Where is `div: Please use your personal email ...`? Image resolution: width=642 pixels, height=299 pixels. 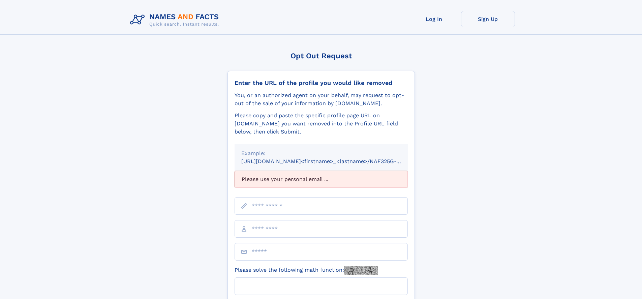
div: Please use your personal email ... is located at coordinates (321, 179).